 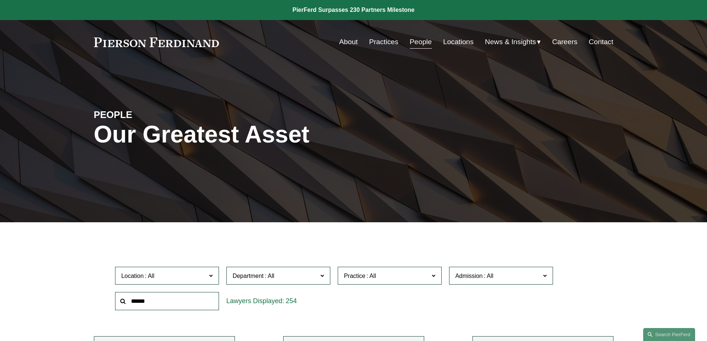 I want to click on span: Practice, so click(x=355, y=276).